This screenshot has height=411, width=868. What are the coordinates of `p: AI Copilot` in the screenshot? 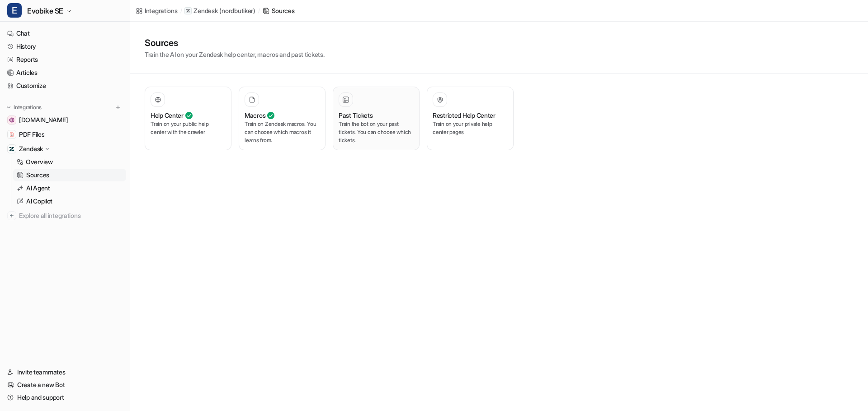 It's located at (39, 201).